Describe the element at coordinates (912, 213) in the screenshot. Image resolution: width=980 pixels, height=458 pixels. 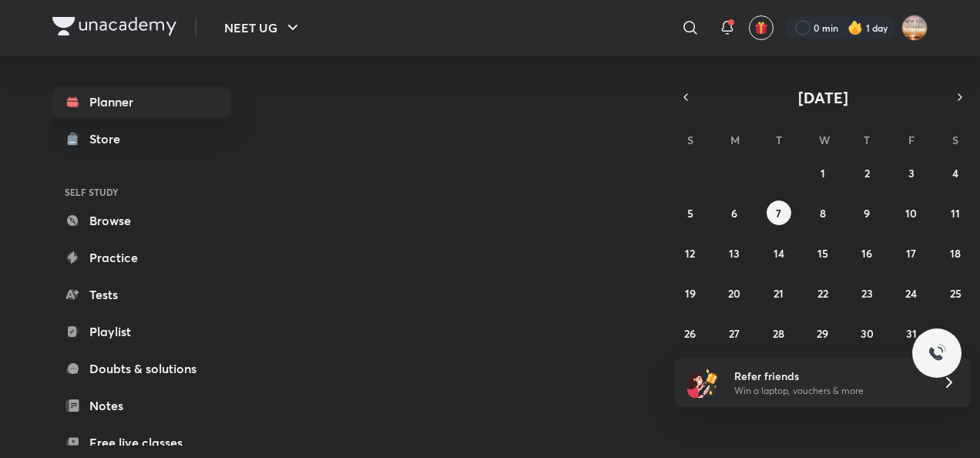
I see `button: October 10, 2025` at that location.